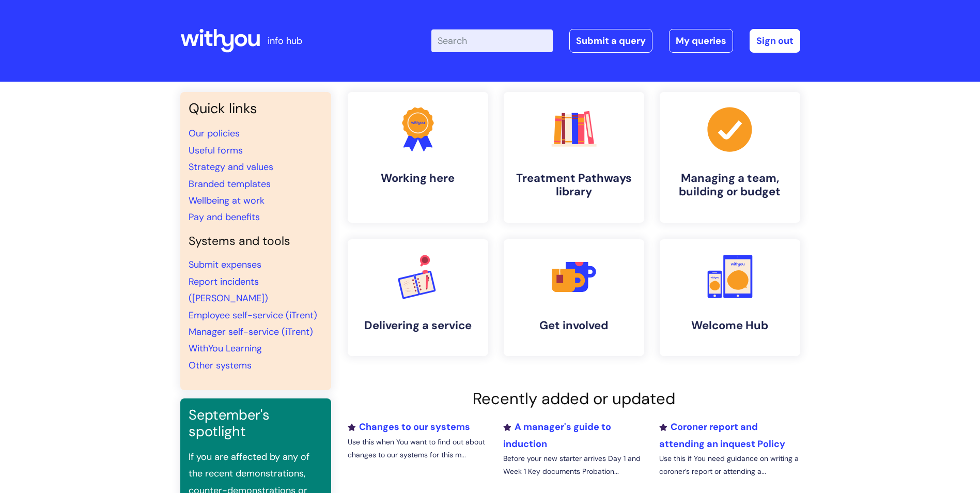 Image resolution: width=980 pixels, height=493 pixels. Describe the element at coordinates (556, 435) in the screenshot. I see `a: A manager's guide to induction` at that location.